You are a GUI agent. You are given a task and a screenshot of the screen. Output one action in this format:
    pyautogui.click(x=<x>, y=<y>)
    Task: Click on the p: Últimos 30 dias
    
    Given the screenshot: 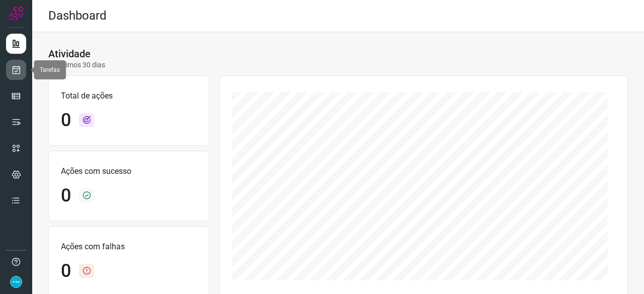 What is the action you would take?
    pyautogui.click(x=77, y=64)
    